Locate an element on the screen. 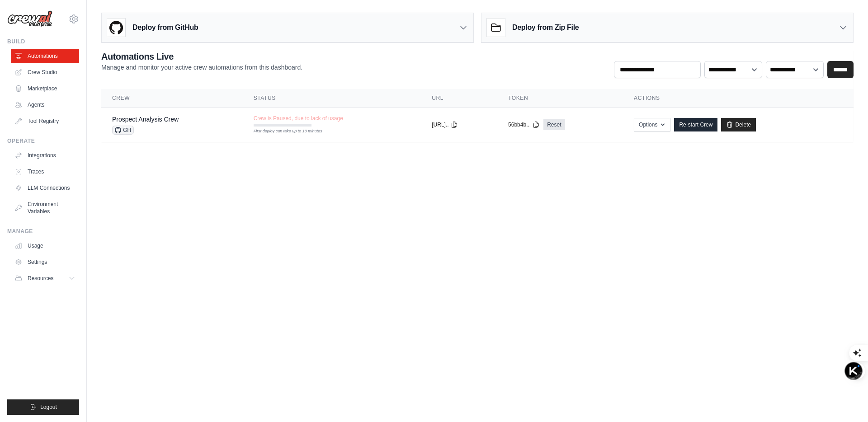  span: GH is located at coordinates (123, 130).